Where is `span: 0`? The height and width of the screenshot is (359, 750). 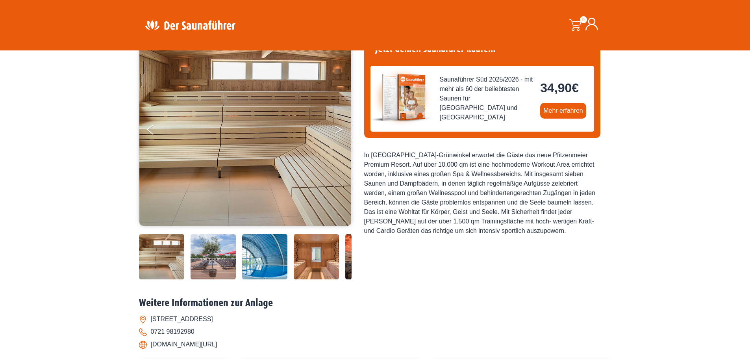 span: 0 is located at coordinates (584, 20).